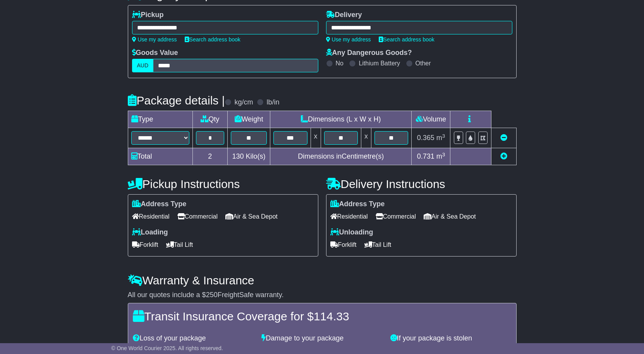 The width and height of the screenshot is (644, 354). Describe the element at coordinates (160, 119) in the screenshot. I see `td: Type` at that location.